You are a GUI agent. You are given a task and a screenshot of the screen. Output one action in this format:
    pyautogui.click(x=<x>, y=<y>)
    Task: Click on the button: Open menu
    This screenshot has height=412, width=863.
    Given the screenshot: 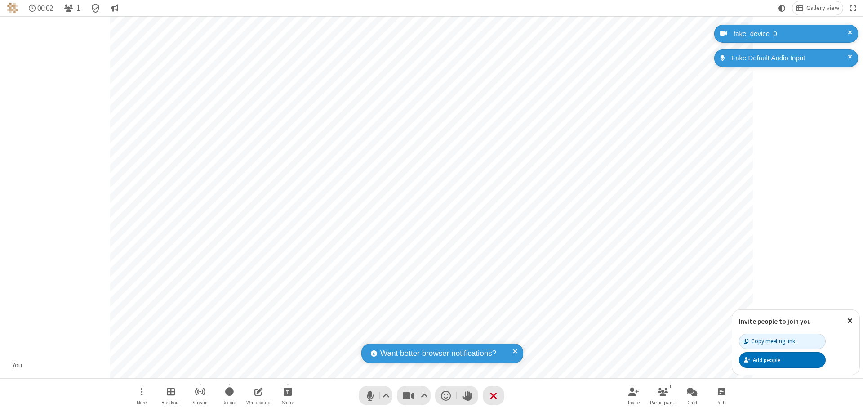 What is the action you would take?
    pyautogui.click(x=142, y=395)
    